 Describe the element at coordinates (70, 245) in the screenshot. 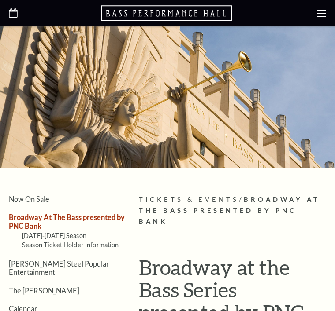

I see `a: Season Ticket Holder Information` at that location.